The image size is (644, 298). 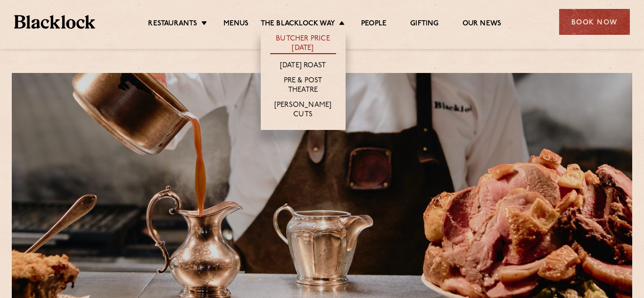 I want to click on a: Menus, so click(x=236, y=25).